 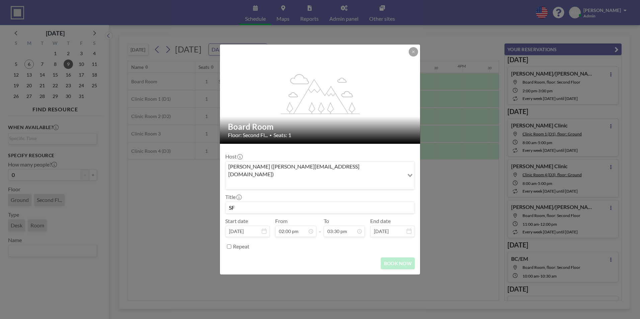 What do you see at coordinates (380, 221) in the screenshot?
I see `label: End date` at bounding box center [380, 221].